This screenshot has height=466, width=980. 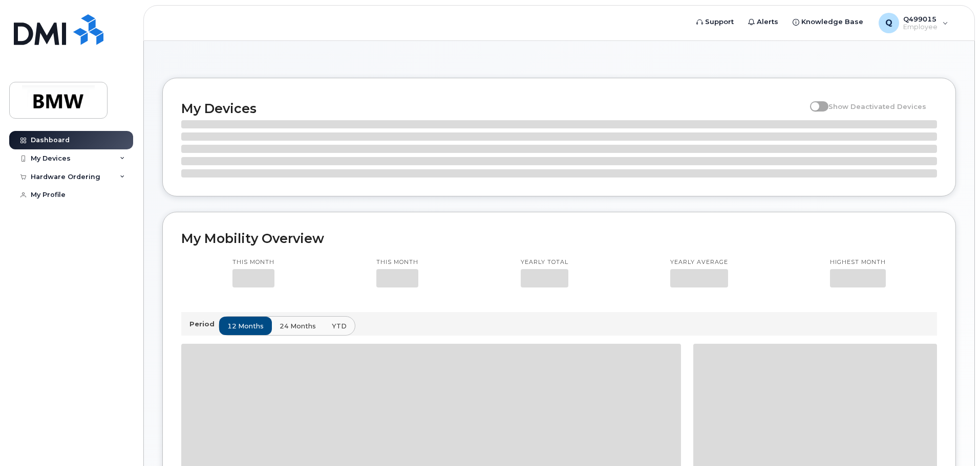 I want to click on span: YTD, so click(x=338, y=326).